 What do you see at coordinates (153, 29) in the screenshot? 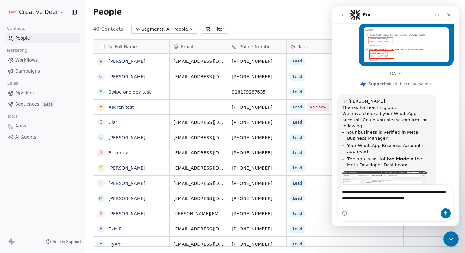
I see `span: Segments:` at bounding box center [153, 29].